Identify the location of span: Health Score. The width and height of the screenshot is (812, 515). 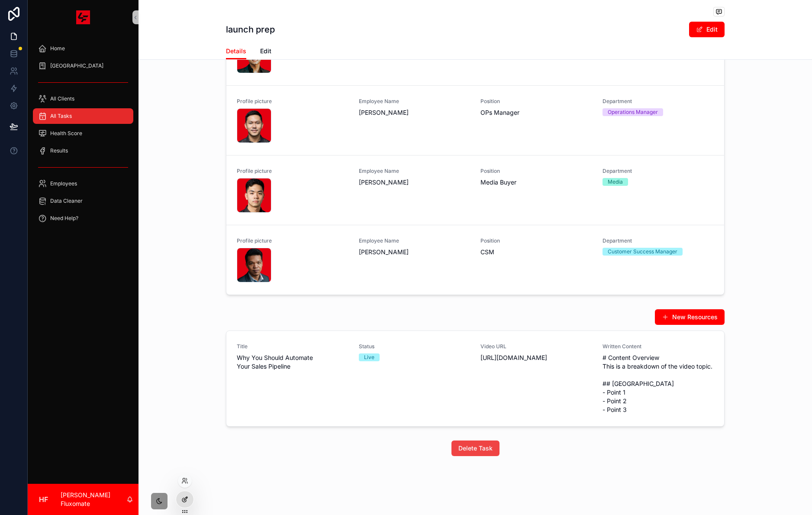
(66, 133).